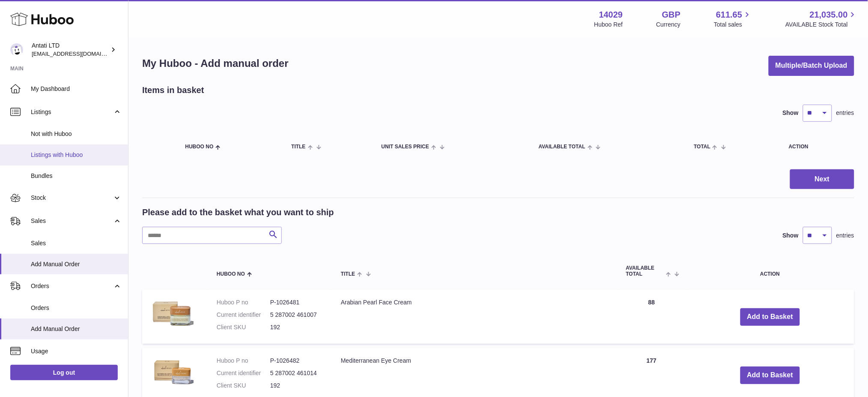  Describe the element at coordinates (76, 89) in the screenshot. I see `span: My Dashboard` at that location.